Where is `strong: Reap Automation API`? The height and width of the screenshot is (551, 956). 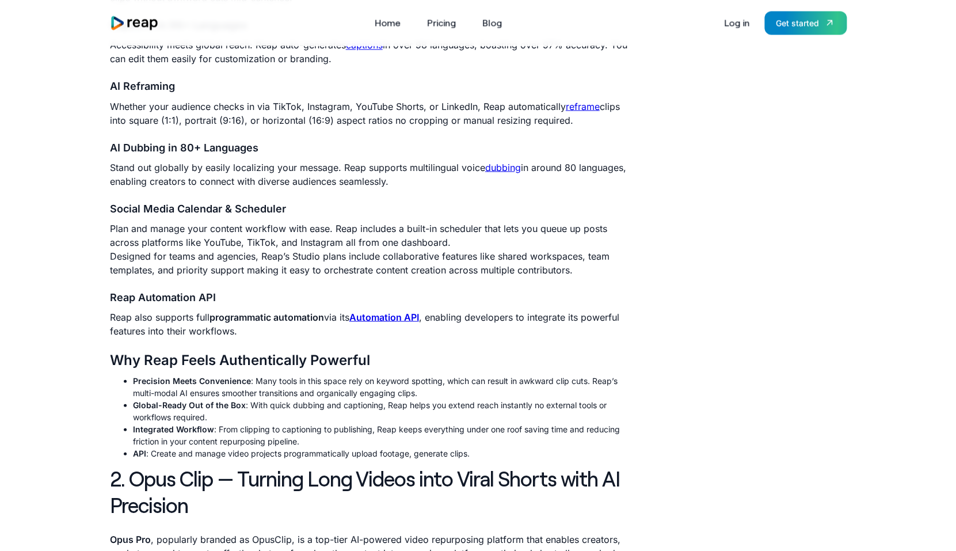
strong: Reap Automation API is located at coordinates (163, 297).